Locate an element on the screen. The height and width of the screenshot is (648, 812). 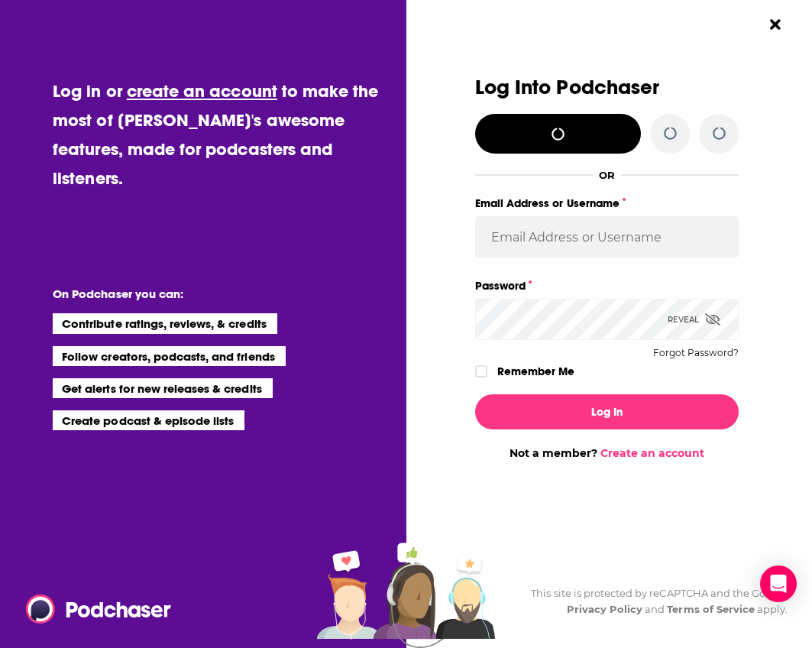
button: Log In is located at coordinates (607, 412).